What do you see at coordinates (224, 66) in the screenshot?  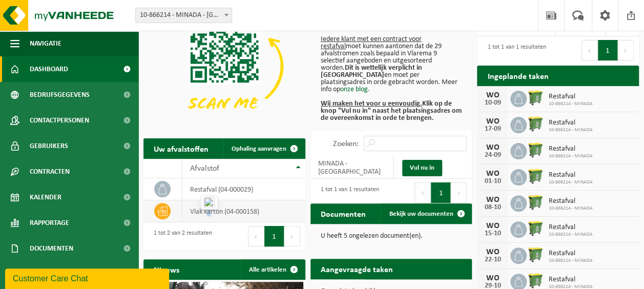 I see `img: Download de VHEPlus App` at bounding box center [224, 66].